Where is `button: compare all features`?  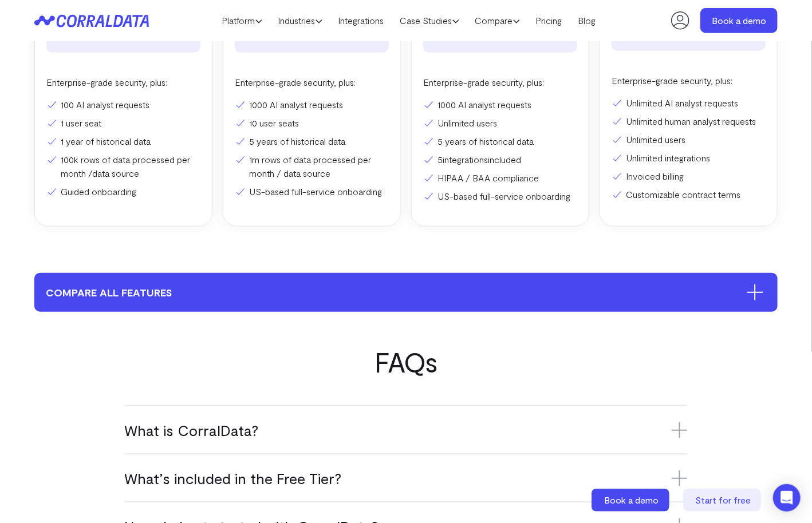
button: compare all features is located at coordinates (406, 292).